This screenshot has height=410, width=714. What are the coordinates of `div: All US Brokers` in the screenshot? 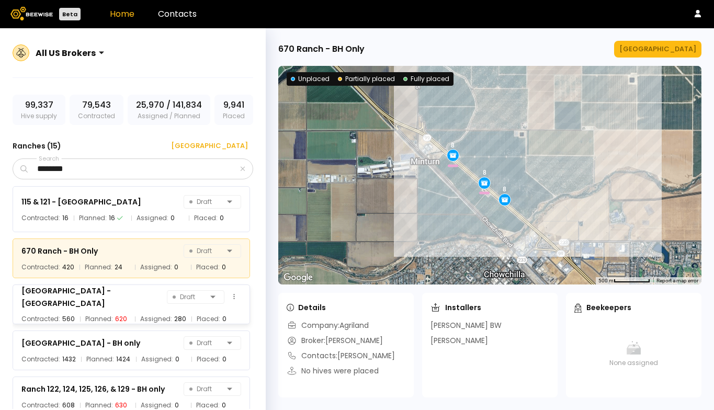 It's located at (65, 53).